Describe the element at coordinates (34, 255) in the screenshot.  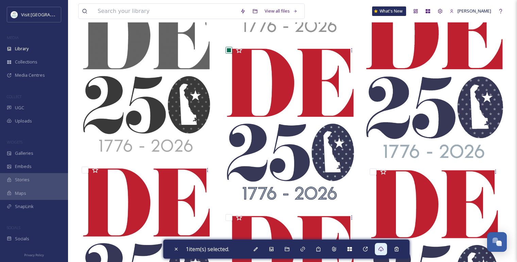
I see `a: Privacy Policy` at that location.